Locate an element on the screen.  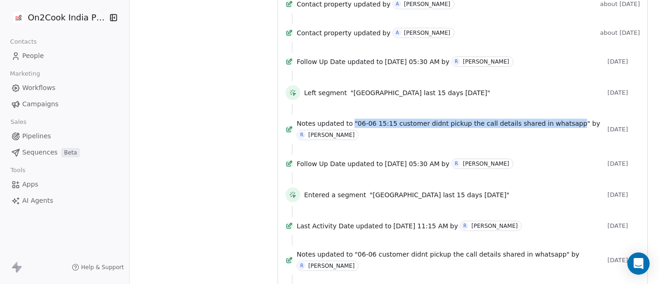
span: Beta is located at coordinates (70, 152).